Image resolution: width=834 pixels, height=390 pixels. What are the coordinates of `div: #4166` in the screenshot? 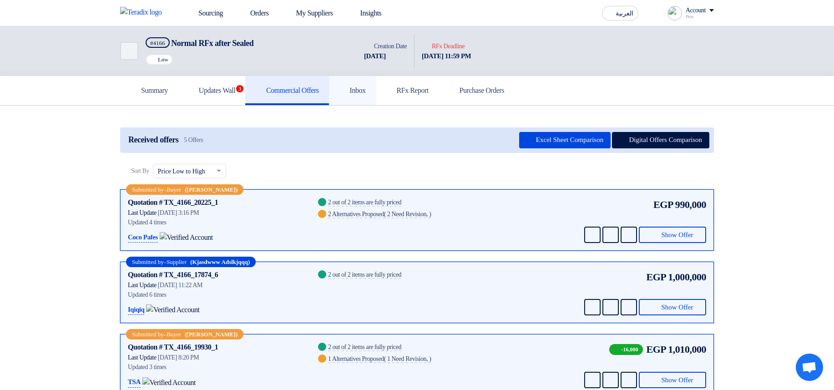 It's located at (157, 43).